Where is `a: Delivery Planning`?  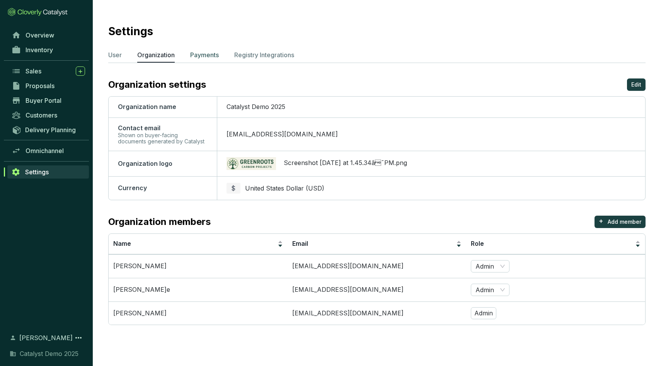
a: Delivery Planning is located at coordinates (48, 129).